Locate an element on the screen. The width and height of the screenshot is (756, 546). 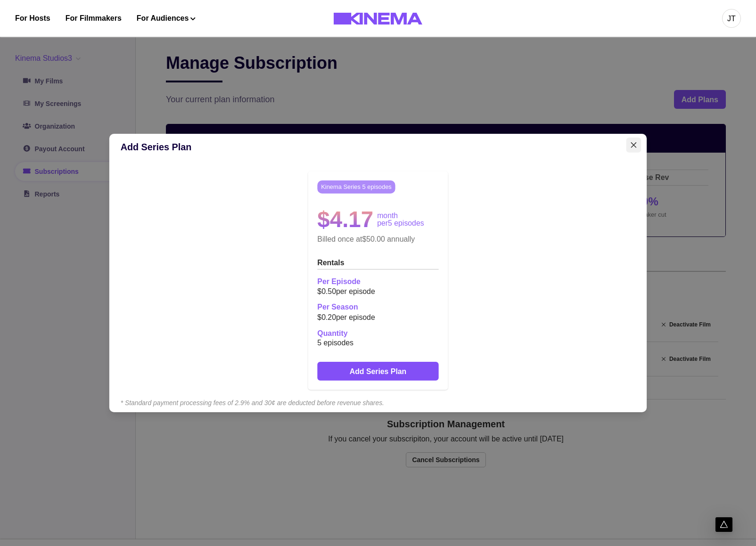
a: Add Series Plan is located at coordinates (377, 371).